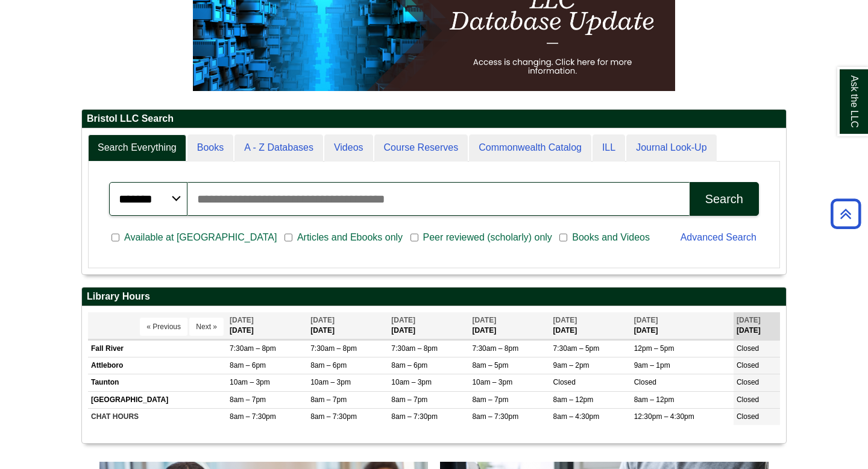  What do you see at coordinates (718, 237) in the screenshot?
I see `a: Advanced Search` at bounding box center [718, 237].